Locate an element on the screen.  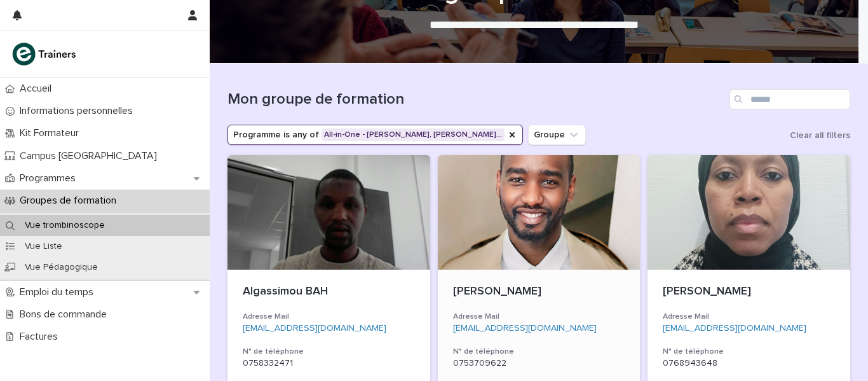
p: 0758332471 is located at coordinates (329, 363).